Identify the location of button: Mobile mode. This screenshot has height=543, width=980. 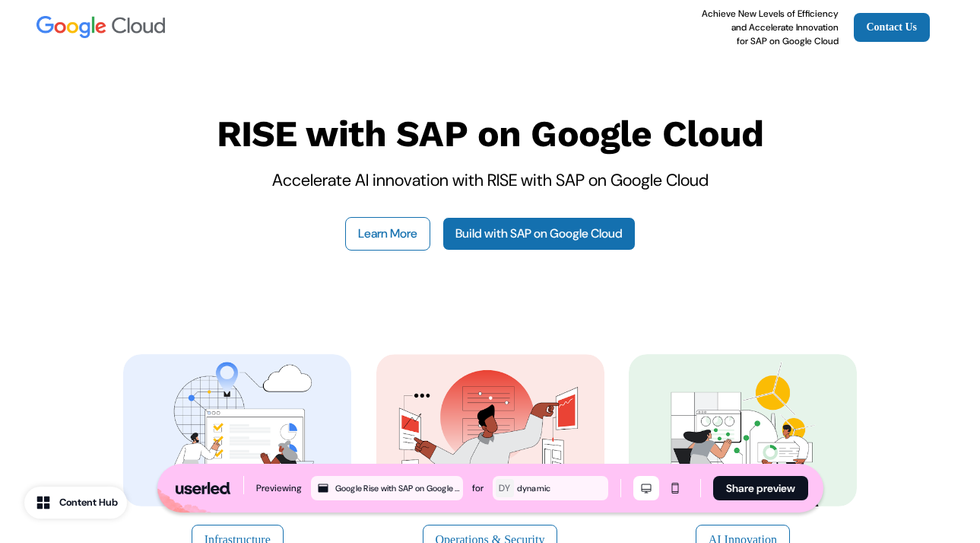
(675, 488).